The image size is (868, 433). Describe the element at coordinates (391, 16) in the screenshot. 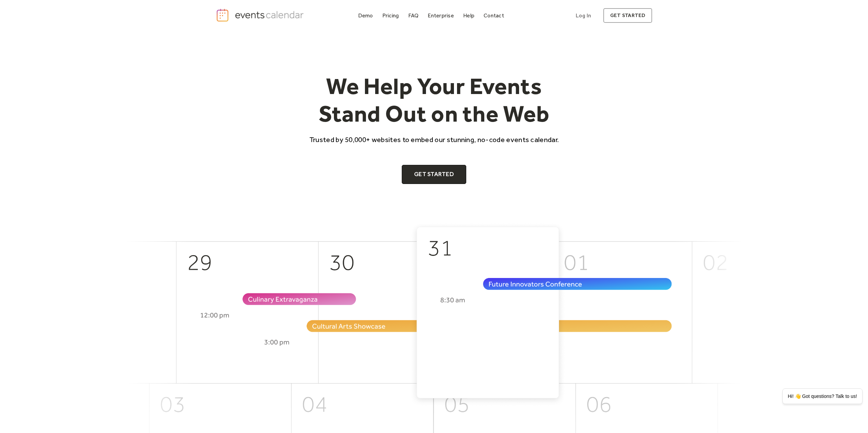

I see `div: Pricing` at that location.